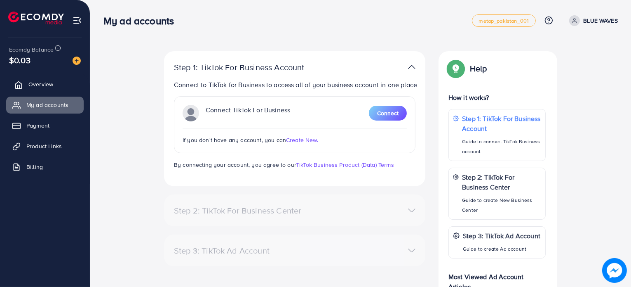  I want to click on span: Product Links, so click(44, 146).